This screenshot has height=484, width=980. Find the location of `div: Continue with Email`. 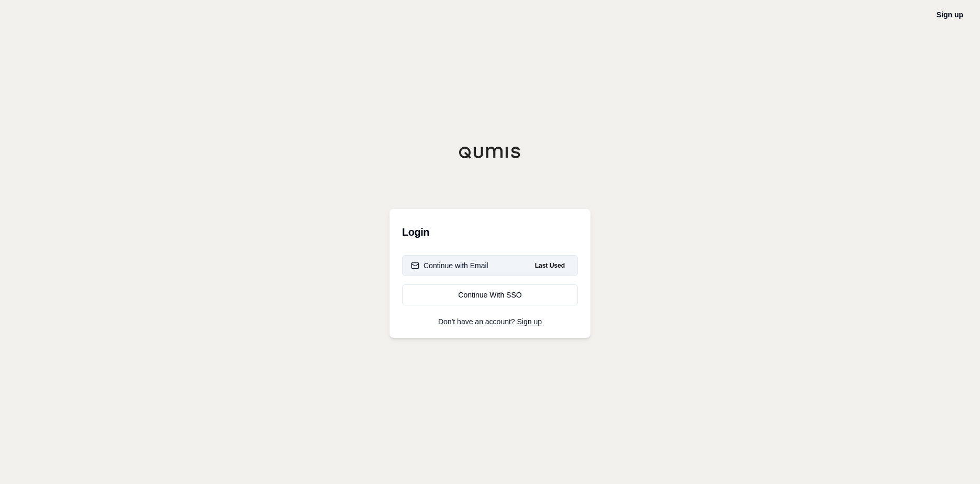

div: Continue with Email is located at coordinates (450, 266).